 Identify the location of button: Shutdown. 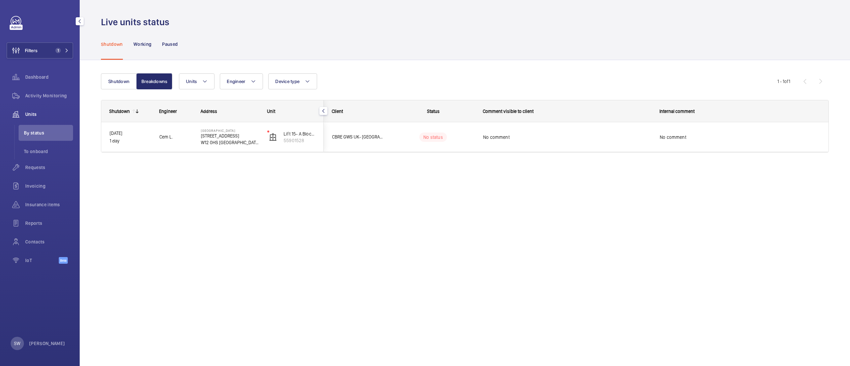
(119, 81).